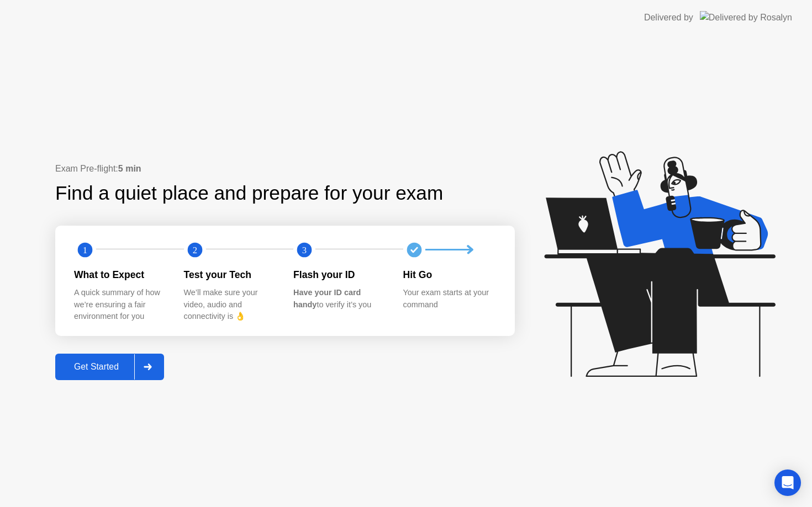  What do you see at coordinates (110, 367) in the screenshot?
I see `button: Get Started` at bounding box center [110, 367].